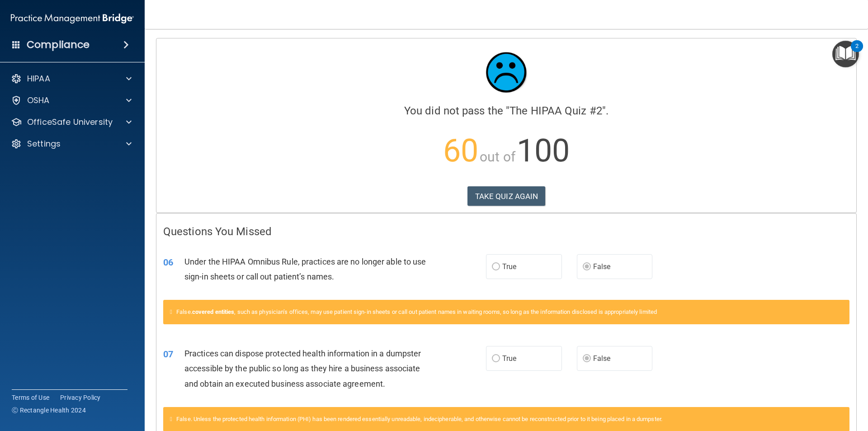  What do you see at coordinates (71, 144) in the screenshot?
I see `a: Settings` at bounding box center [71, 144].